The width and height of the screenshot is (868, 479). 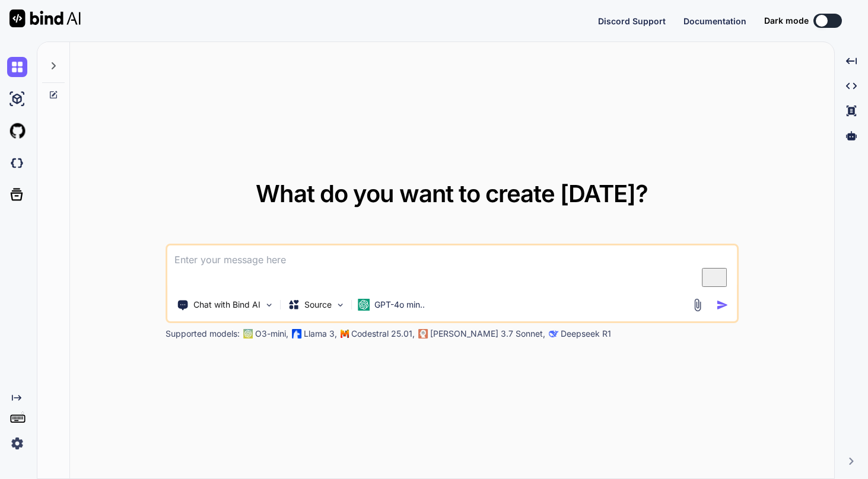 What do you see at coordinates (632, 21) in the screenshot?
I see `span: Discord Support` at bounding box center [632, 21].